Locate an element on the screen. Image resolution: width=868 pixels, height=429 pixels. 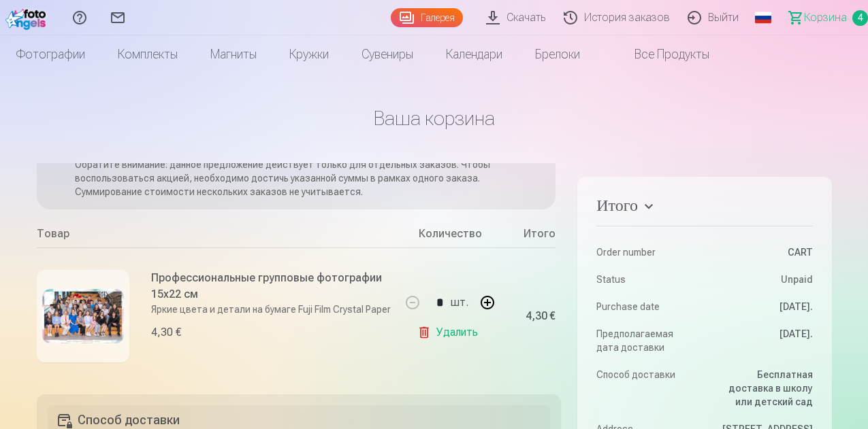
div: Итого is located at coordinates (528, 237).